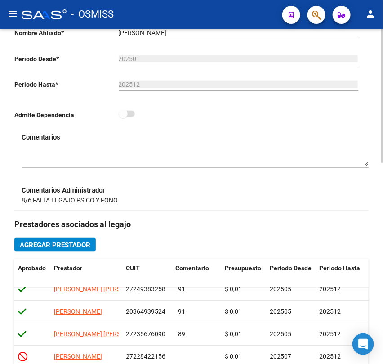 Image resolution: width=383 pixels, height=364 pixels. I want to click on p: Nombre Afiliado, so click(66, 33).